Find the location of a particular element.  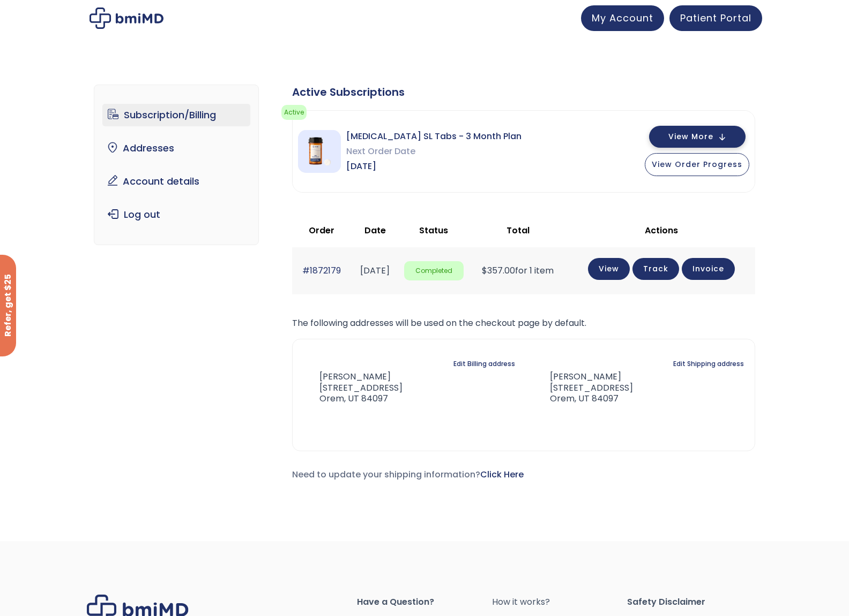

span: Patient Portal is located at coordinates (715, 17).